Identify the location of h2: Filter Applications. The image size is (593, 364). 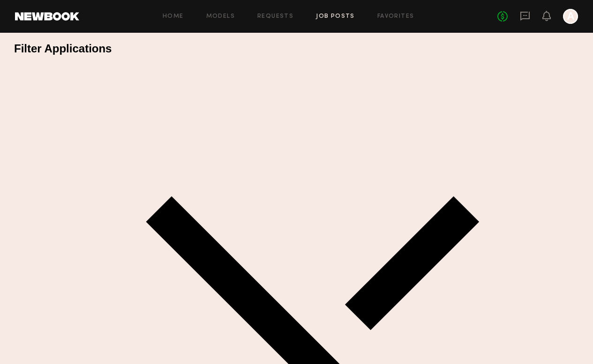
(303, 48).